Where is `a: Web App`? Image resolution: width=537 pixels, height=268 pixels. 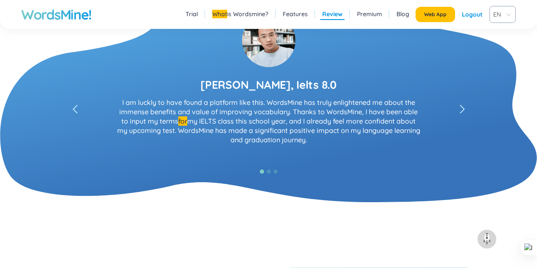
a: Web App is located at coordinates (436, 14).